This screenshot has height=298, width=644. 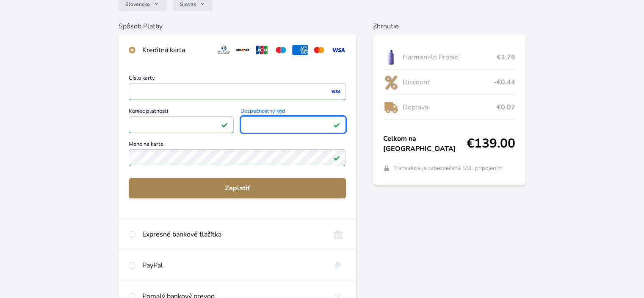 What do you see at coordinates (300, 50) in the screenshot?
I see `img: amex.svg` at bounding box center [300, 50].